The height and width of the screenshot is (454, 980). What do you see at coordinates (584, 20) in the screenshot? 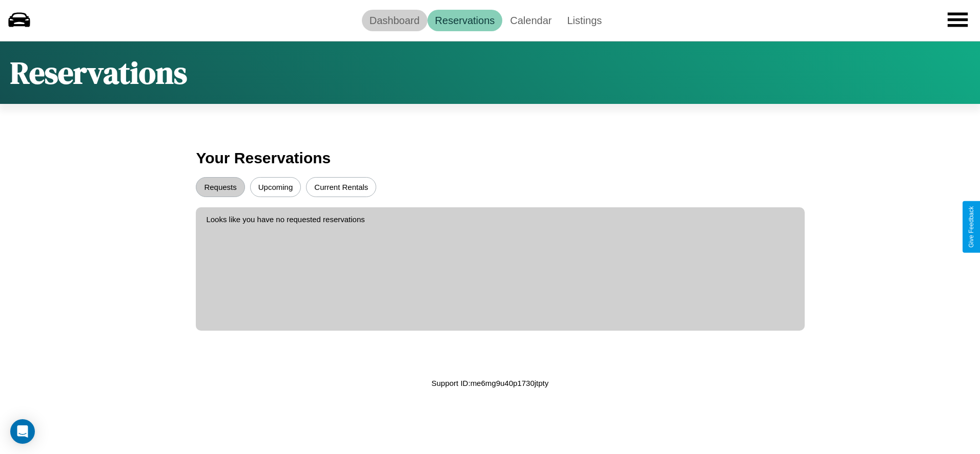
I see `a: Listings` at bounding box center [584, 20].